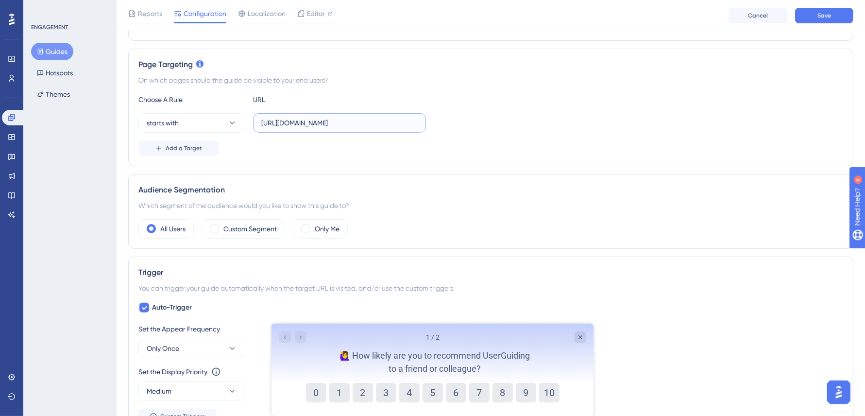  What do you see at coordinates (192, 391) in the screenshot?
I see `button: Medium` at bounding box center [192, 391].